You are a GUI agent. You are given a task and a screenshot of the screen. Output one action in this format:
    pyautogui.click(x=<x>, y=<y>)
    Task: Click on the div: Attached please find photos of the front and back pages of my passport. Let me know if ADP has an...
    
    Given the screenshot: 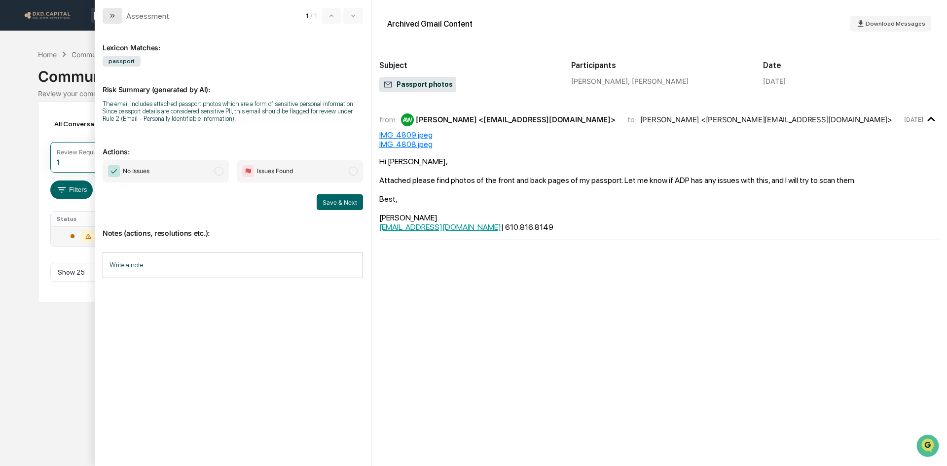 What is the action you would take?
    pyautogui.click(x=659, y=204)
    